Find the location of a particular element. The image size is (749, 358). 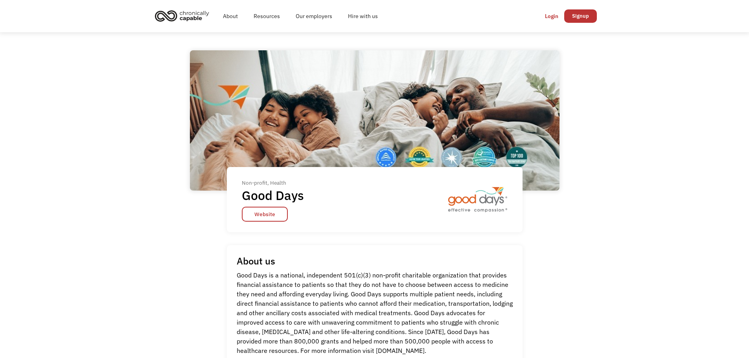

a: Resources is located at coordinates (266, 16).